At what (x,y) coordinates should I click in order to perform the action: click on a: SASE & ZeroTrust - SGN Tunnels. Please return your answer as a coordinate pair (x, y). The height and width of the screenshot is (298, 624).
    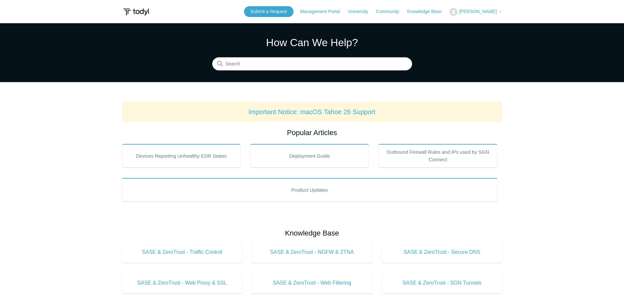
    Looking at the image, I should click on (442, 283).